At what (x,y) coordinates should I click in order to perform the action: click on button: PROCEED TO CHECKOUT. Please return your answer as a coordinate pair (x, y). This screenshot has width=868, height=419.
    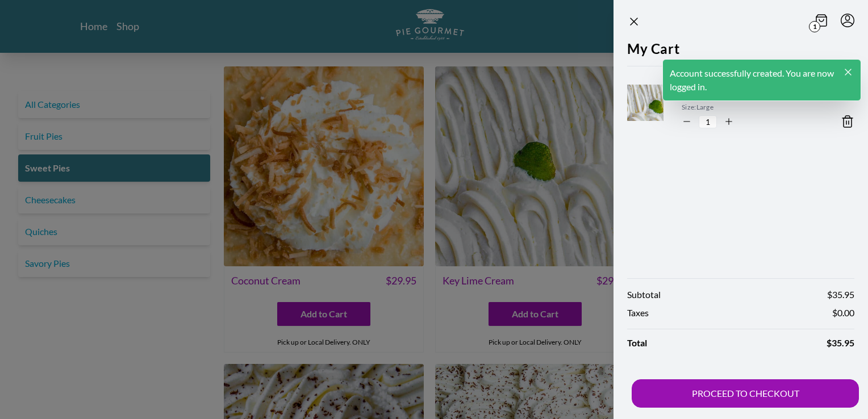
    Looking at the image, I should click on (746, 394).